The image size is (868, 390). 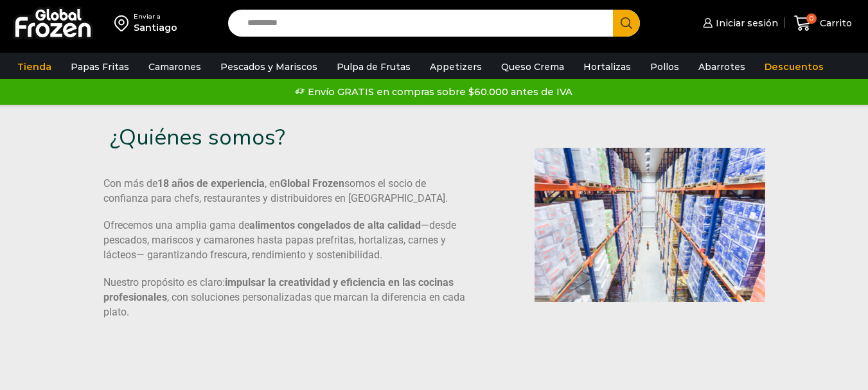 What do you see at coordinates (124, 23) in the screenshot?
I see `img: address-field-icon.svg` at bounding box center [124, 23].